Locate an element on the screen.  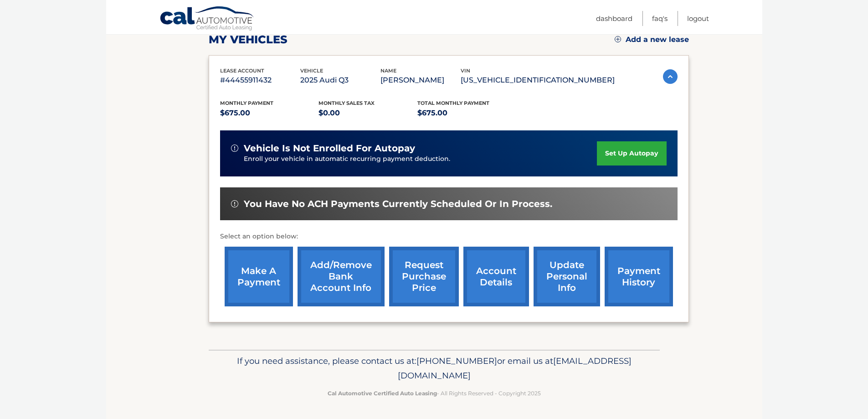
a: request purchase price is located at coordinates (424, 276).